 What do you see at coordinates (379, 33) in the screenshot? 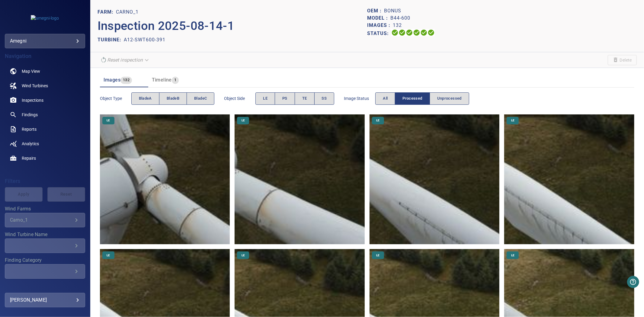
I see `p: Status:` at bounding box center [379, 33].